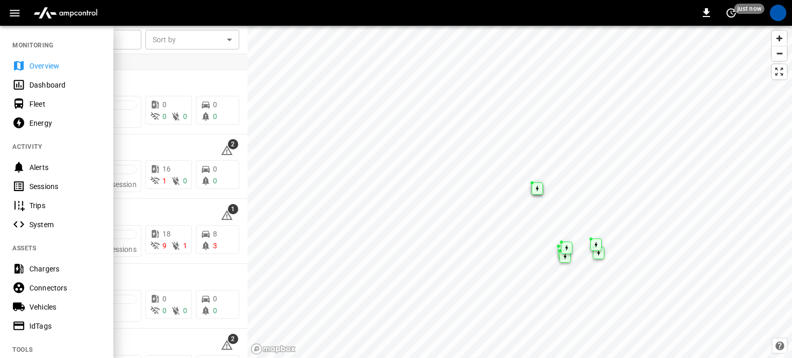 The width and height of the screenshot is (792, 358). I want to click on div: System, so click(65, 225).